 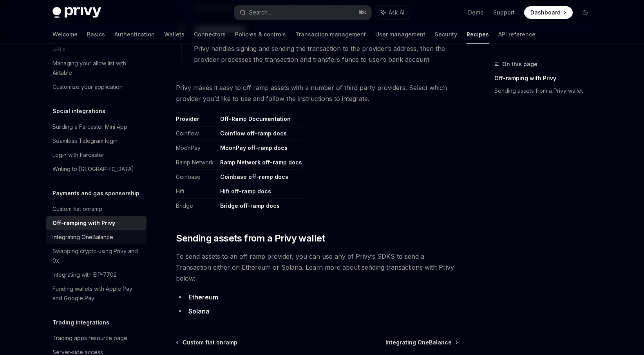 I want to click on a: Integrating with EIP-7702, so click(x=96, y=275).